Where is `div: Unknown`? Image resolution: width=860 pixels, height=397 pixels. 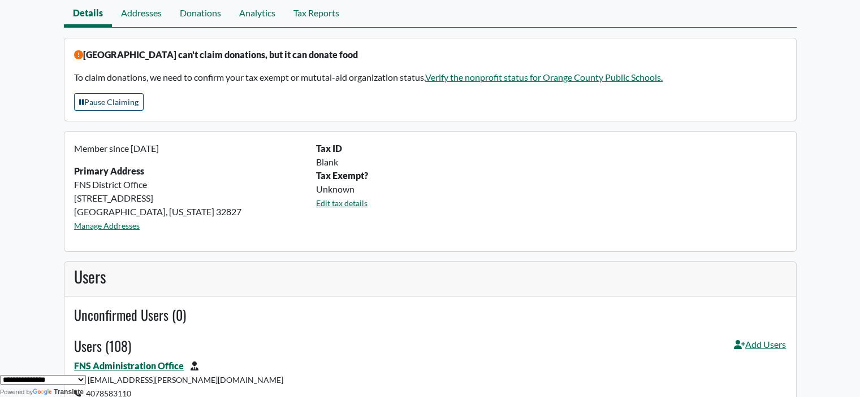
div: Unknown is located at coordinates (551, 189).